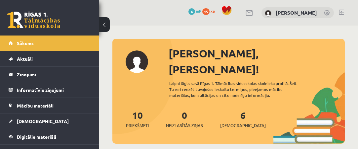 The image size is (358, 149). What do you see at coordinates (35, 105) in the screenshot?
I see `span: Mācību materiāli` at bounding box center [35, 105].